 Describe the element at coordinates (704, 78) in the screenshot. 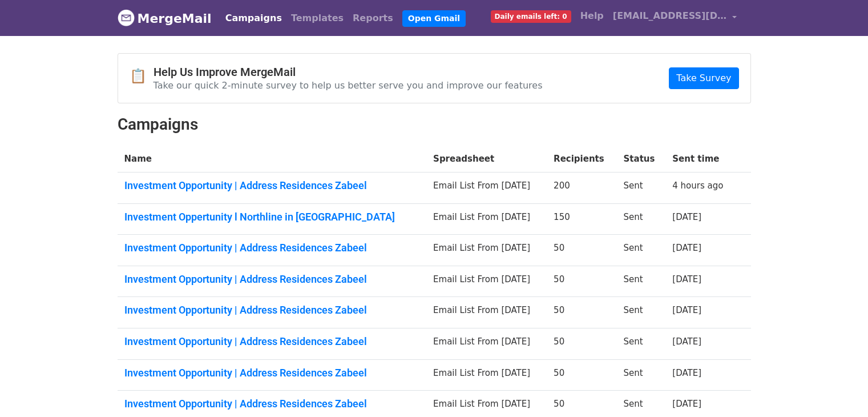

I see `a: Take Survey` at that location.